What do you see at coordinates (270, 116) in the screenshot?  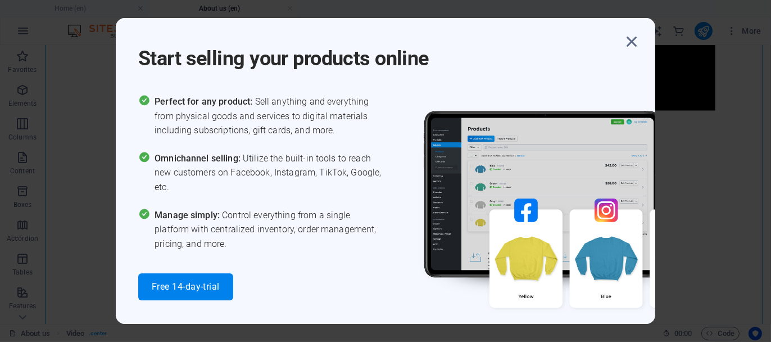 I see `span: Sell anything and everything from physical goods and services to digital materials including subs...` at bounding box center [270, 116].